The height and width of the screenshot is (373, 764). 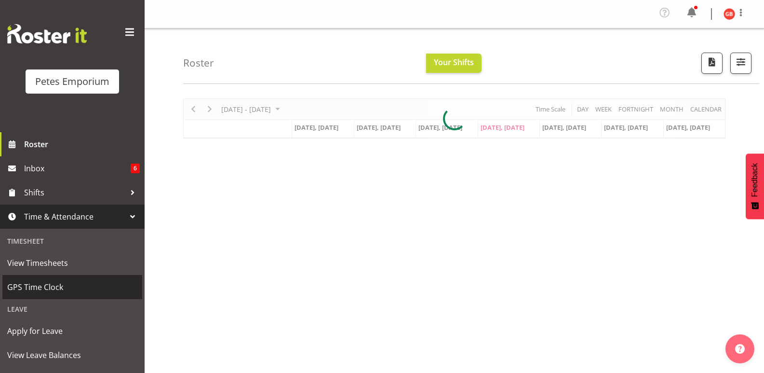 What do you see at coordinates (72, 355) in the screenshot?
I see `span: View Leave Balances` at bounding box center [72, 355].